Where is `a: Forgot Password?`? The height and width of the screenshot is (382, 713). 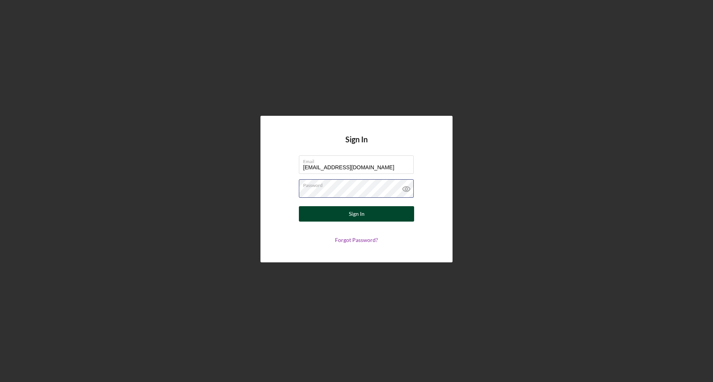 a: Forgot Password? is located at coordinates (357, 239).